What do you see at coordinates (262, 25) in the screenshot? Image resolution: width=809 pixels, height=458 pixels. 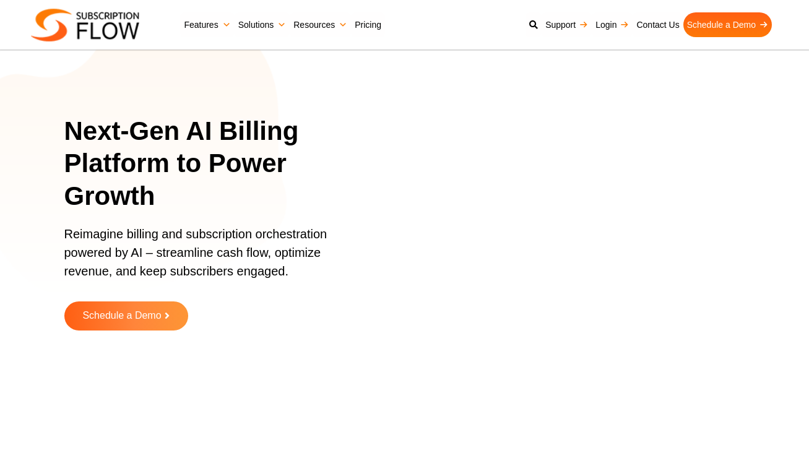 I see `a: Solutions` at bounding box center [262, 25].